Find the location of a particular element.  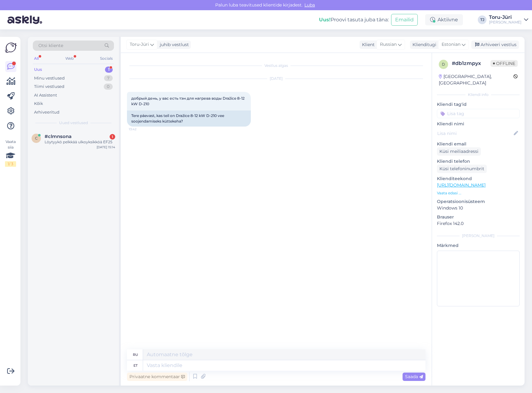

div: Socials is located at coordinates (106, 59).